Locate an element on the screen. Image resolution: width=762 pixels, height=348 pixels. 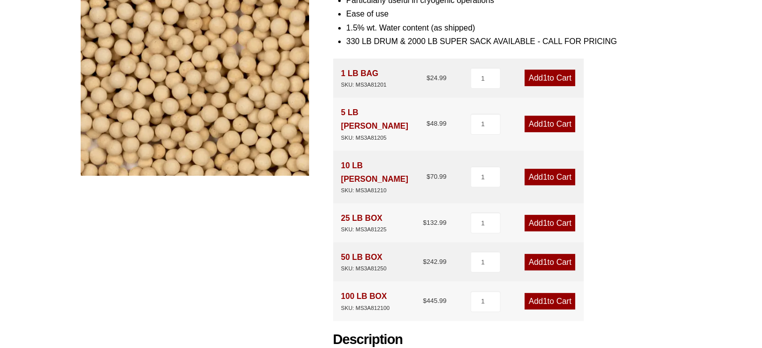
div: SKU: MS3A812100 is located at coordinates (365, 308).